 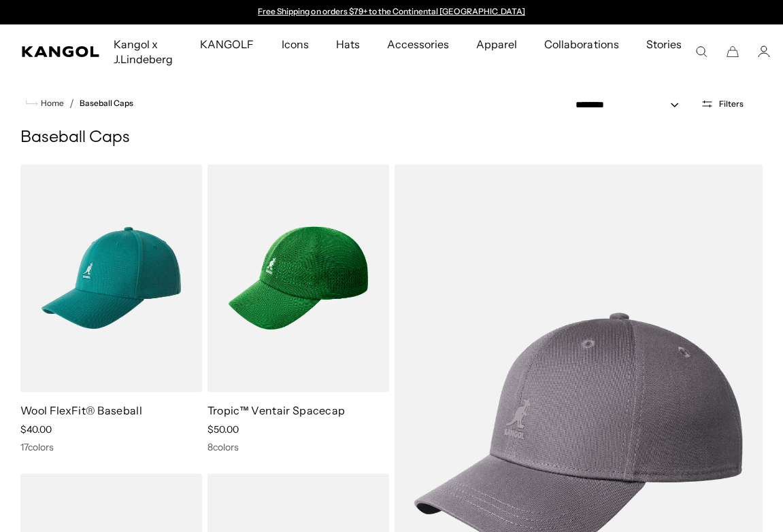 I want to click on span: Collaborations, so click(x=581, y=45).